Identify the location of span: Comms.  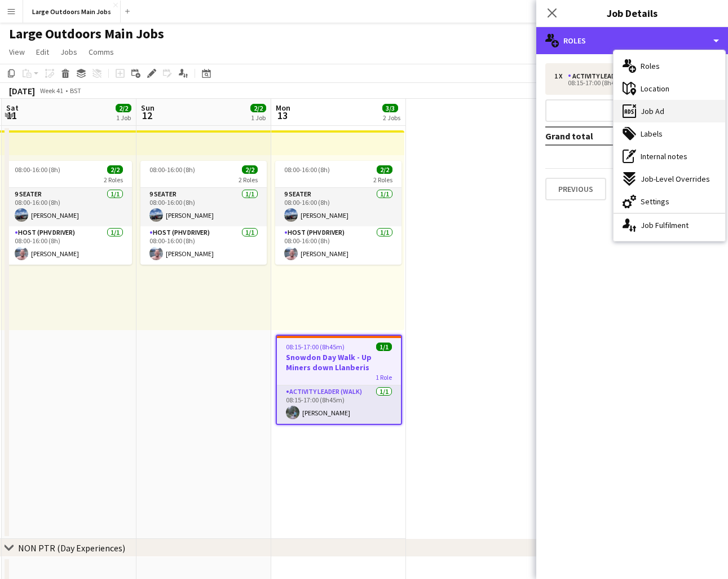
(101, 52).